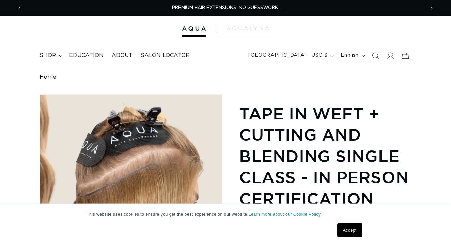 This screenshot has height=246, width=451. I want to click on summary: Search, so click(375, 56).